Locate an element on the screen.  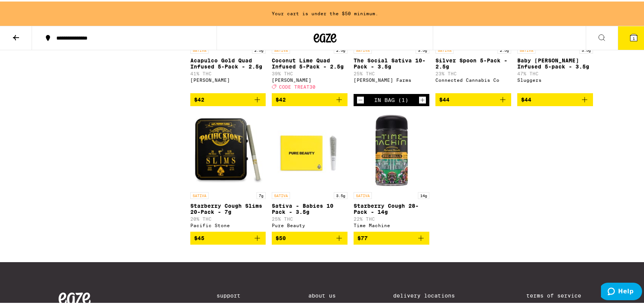
div: Pure Beauty is located at coordinates (309, 224).